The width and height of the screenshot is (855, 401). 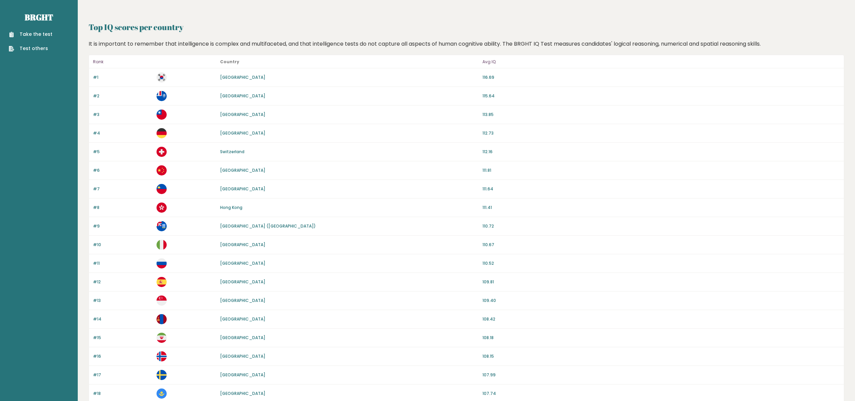 What do you see at coordinates (162, 77) in the screenshot?
I see `img: kr.svg` at bounding box center [162, 77].